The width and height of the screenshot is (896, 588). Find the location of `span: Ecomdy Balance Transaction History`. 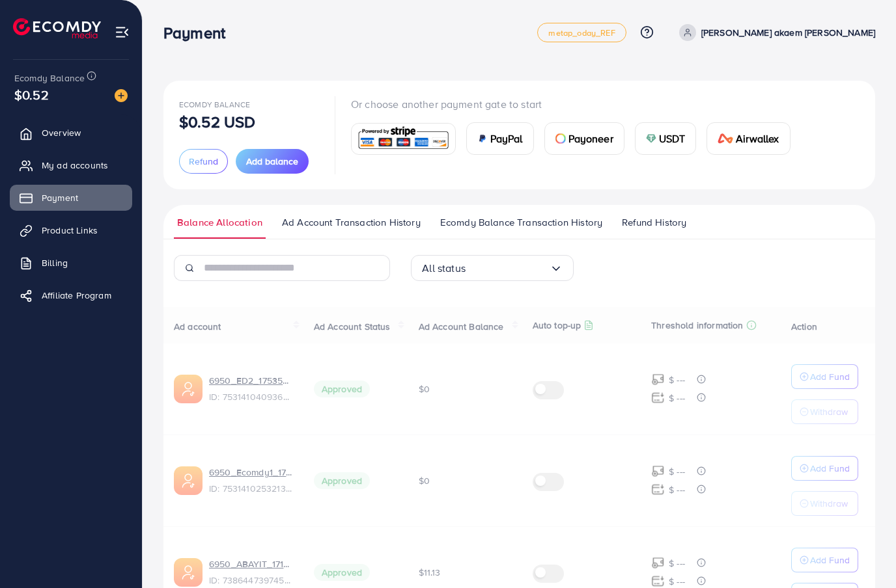

span: Ecomdy Balance Transaction History is located at coordinates (521, 223).